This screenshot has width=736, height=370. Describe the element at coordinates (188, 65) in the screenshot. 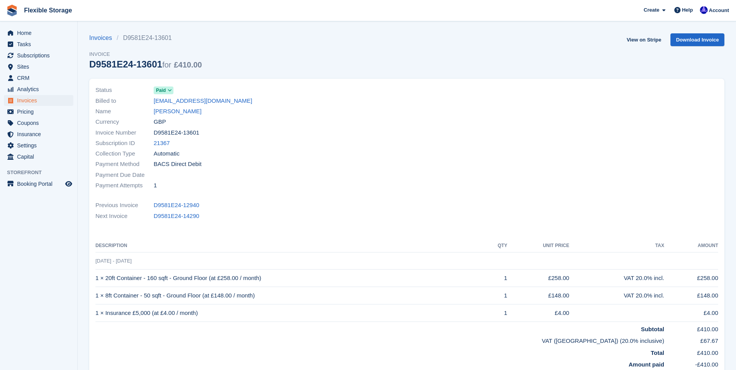

I see `span: £410.00` at that location.